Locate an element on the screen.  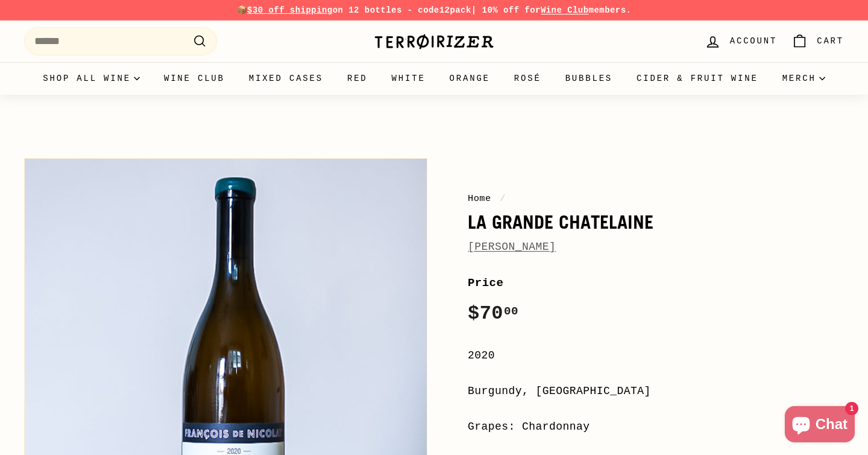
label: Price is located at coordinates (656, 283).